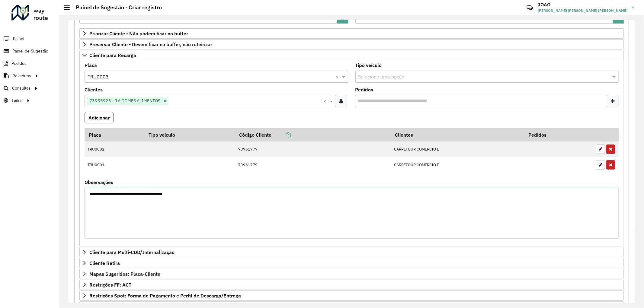 The width and height of the screenshot is (644, 308). What do you see at coordinates (115, 135) in the screenshot?
I see `th: Placa` at bounding box center [115, 135].